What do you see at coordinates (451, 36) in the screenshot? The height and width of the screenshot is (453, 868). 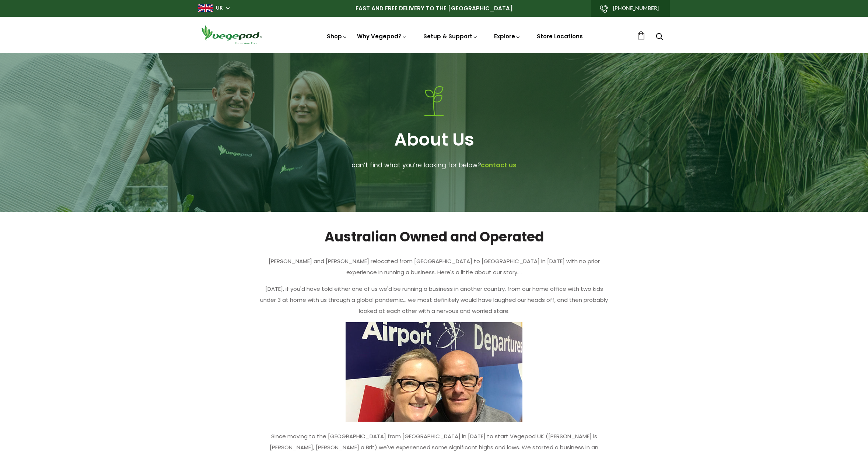 I see `a: Setup & Support` at bounding box center [451, 36].